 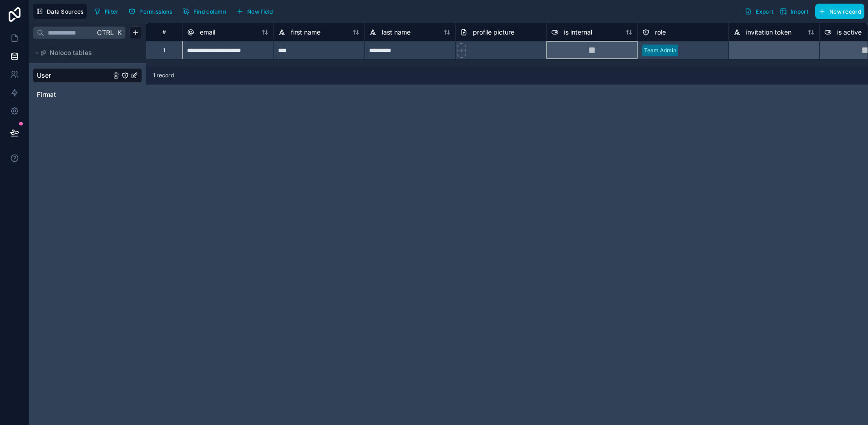 What do you see at coordinates (764, 11) in the screenshot?
I see `span: Export` at bounding box center [764, 11].